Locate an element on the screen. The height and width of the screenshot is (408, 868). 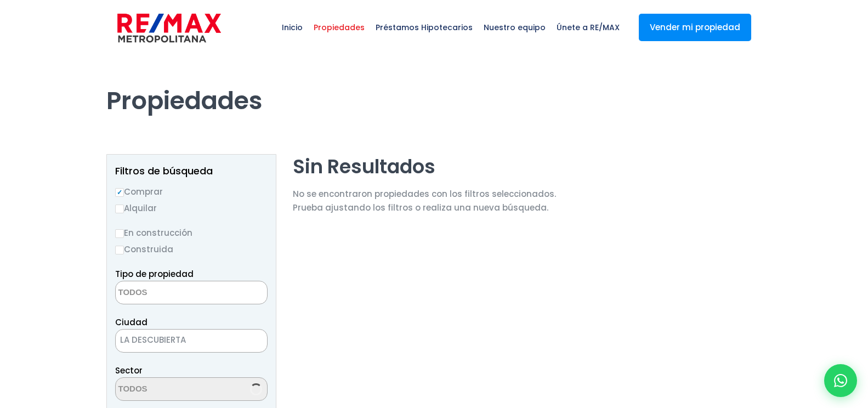
span: Inicio is located at coordinates (292, 27).